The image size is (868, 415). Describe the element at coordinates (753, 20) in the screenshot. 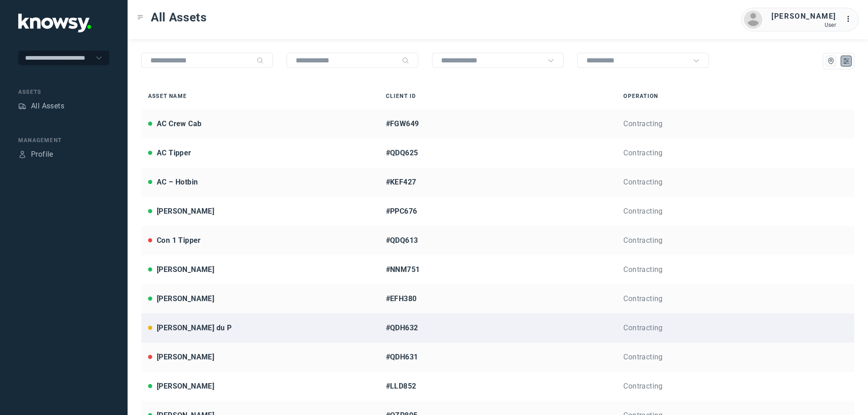

I see `img: avatar.png` at that location.